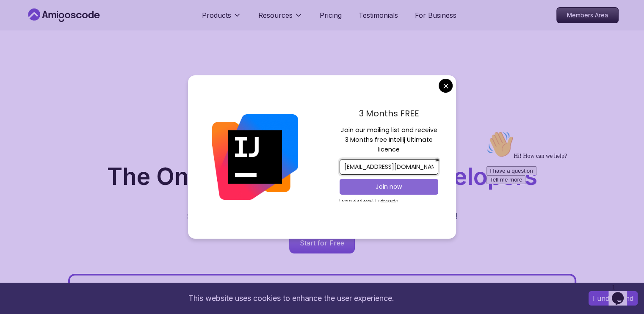 This screenshot has width=644, height=314. What do you see at coordinates (587, 15) in the screenshot?
I see `a: Members Area` at bounding box center [587, 15].